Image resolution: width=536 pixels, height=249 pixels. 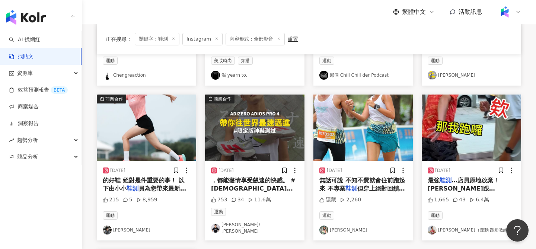 I want to click on div: 1,665, so click(x=438, y=200).